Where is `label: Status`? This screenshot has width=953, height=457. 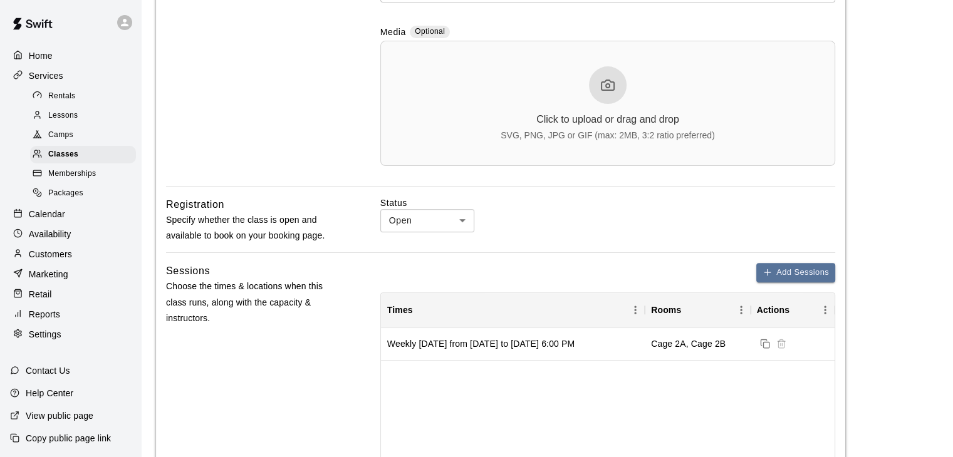
label: Status is located at coordinates (608, 203).